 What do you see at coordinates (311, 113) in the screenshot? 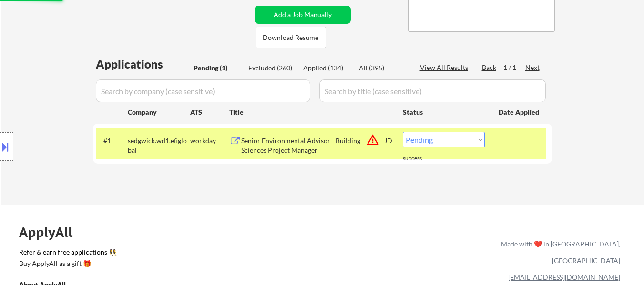
I see `div: Title` at bounding box center [311, 113].